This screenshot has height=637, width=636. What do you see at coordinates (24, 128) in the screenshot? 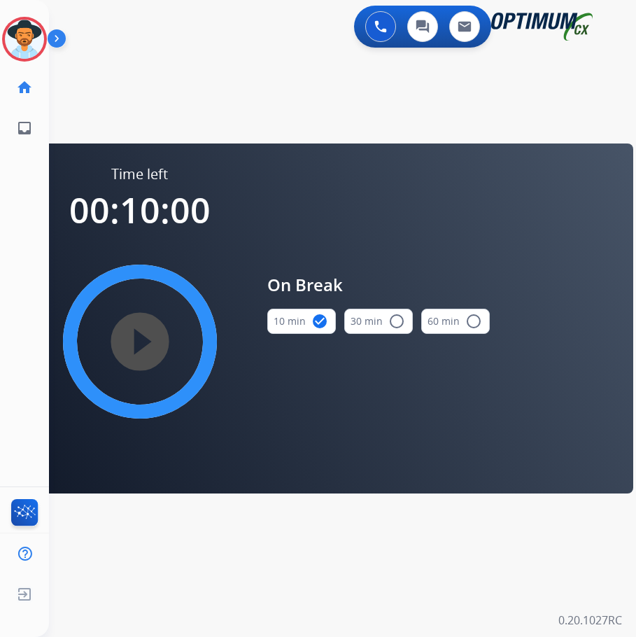
I see `mat-icon: inbox` at bounding box center [24, 128].